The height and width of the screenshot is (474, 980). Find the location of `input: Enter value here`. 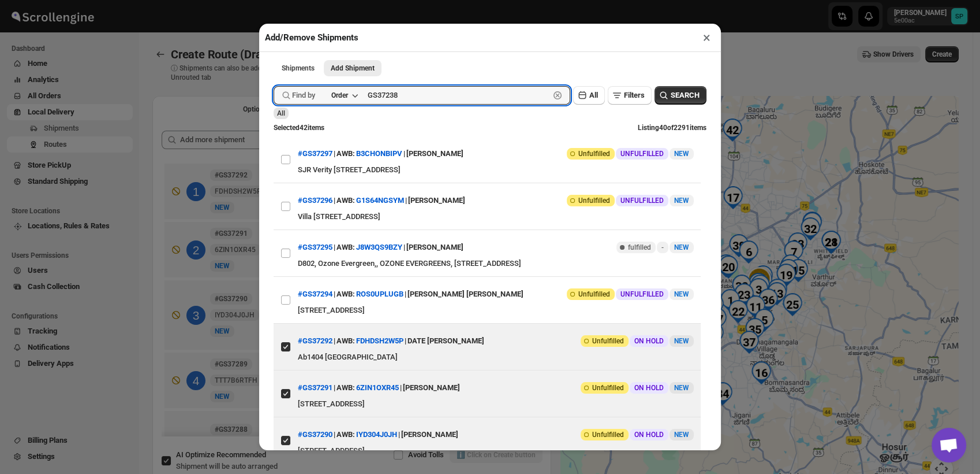

input: Enter value here is located at coordinates (459, 95).